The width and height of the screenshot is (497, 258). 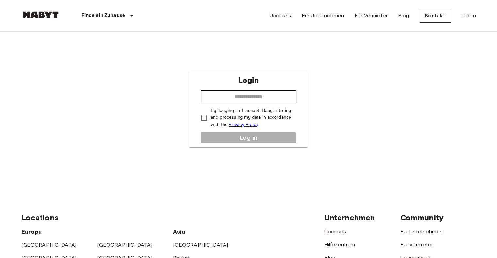 I want to click on p: Finde ein Zuhause, so click(x=103, y=16).